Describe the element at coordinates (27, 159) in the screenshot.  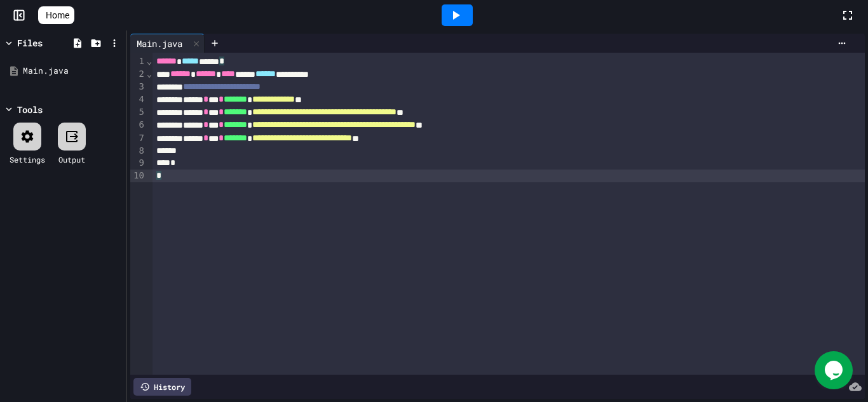
I see `div: Settings` at that location.